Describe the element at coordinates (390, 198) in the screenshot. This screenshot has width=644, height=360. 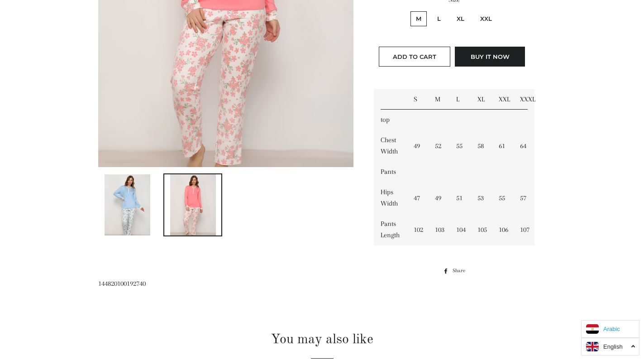
I see `td: Hips Width` at that location.